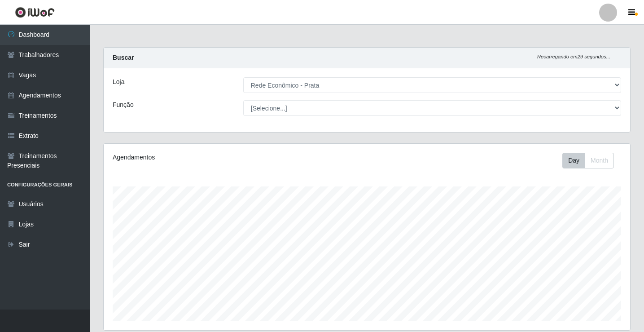  Describe the element at coordinates (599, 160) in the screenshot. I see `button: Month` at that location.